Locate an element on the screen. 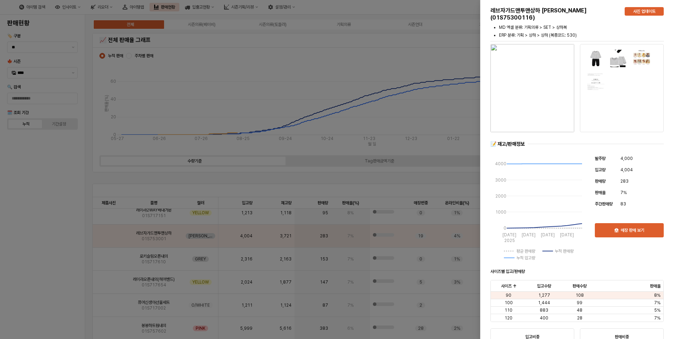  strong: 사이즈별 입고/판매량 is located at coordinates (508, 271).